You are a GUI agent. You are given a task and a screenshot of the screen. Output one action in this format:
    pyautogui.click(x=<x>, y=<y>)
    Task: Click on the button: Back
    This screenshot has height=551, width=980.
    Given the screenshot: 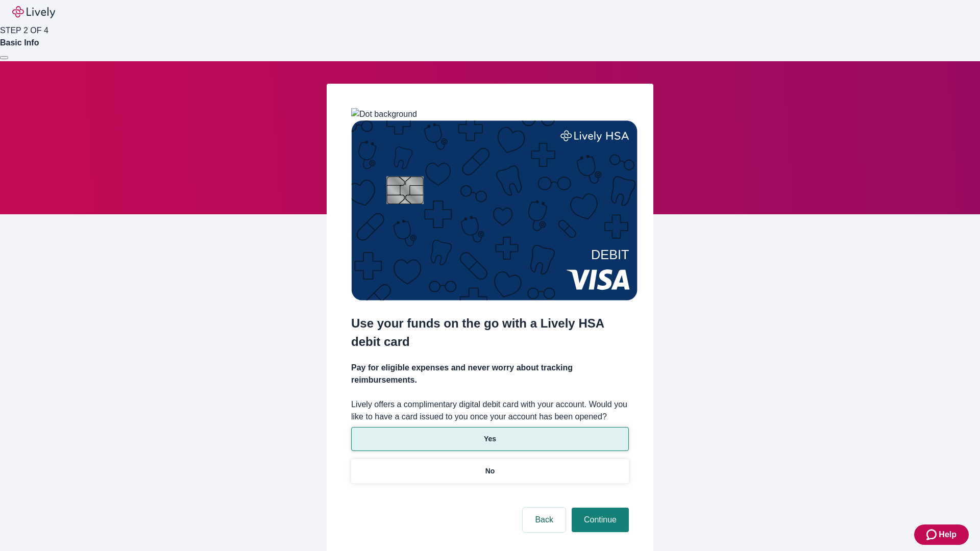 What is the action you would take?
    pyautogui.click(x=544, y=520)
    